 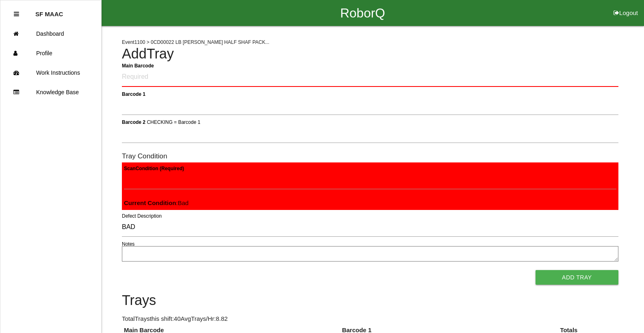 I want to click on b: Main Barcode, so click(x=138, y=65).